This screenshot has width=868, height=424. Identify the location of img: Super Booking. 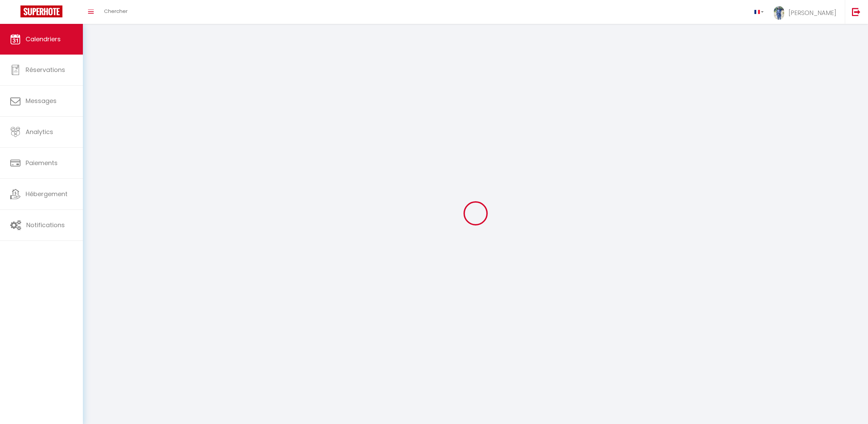
(42, 11).